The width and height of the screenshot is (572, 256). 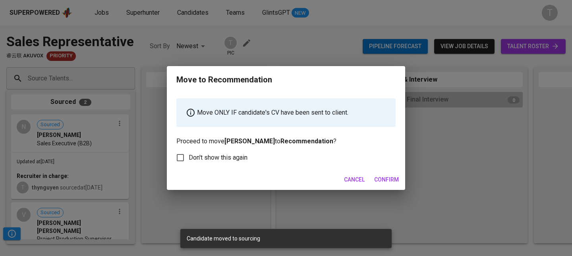 What do you see at coordinates (355, 179) in the screenshot?
I see `button: Cancel` at bounding box center [355, 179].